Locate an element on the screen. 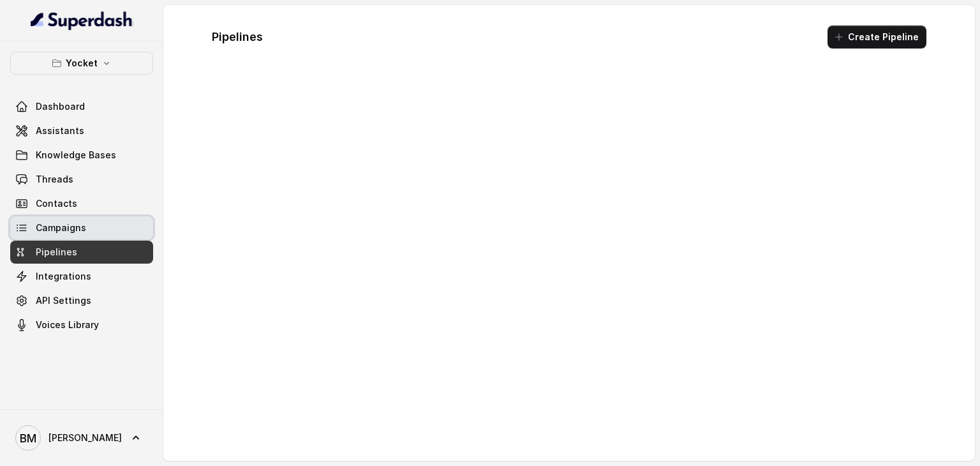 This screenshot has height=466, width=980. button: Yocket is located at coordinates (82, 63).